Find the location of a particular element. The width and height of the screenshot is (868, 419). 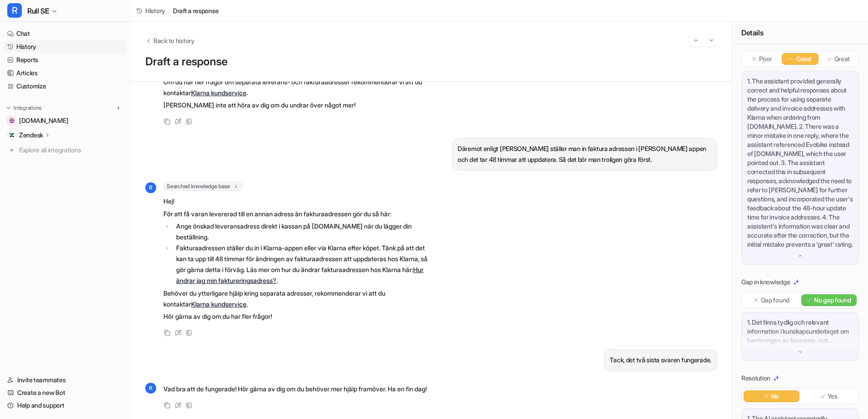

p: 1. Det finns tydlig och relevant information i kunskapsunderlaget om hanteringen av leverans- och... is located at coordinates (800, 332).